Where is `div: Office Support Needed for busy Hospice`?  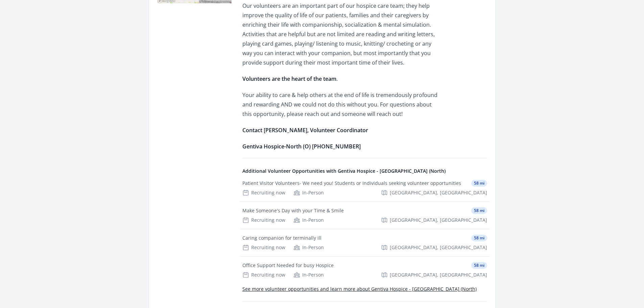
div: Office Support Needed for busy Hospice is located at coordinates (288, 265).